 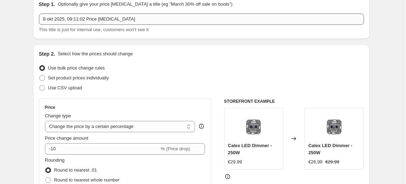 I want to click on h3: Price, so click(x=50, y=107).